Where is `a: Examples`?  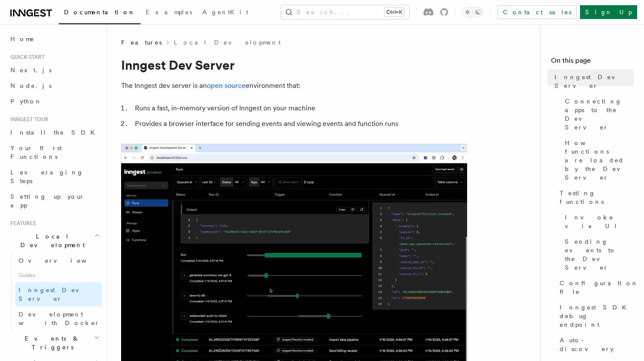 a: Examples is located at coordinates (169, 13).